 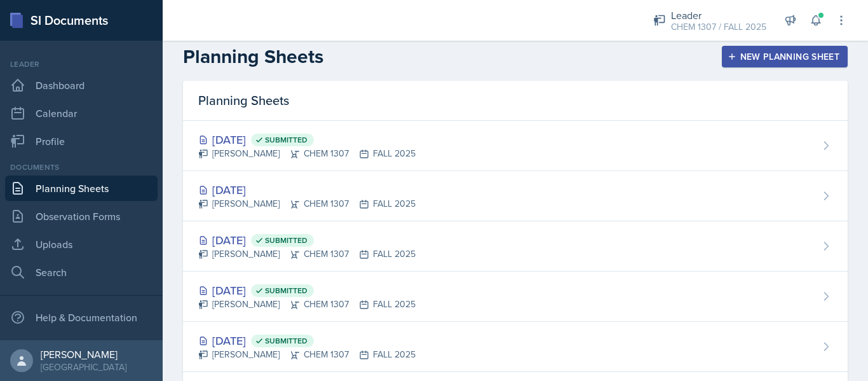 What do you see at coordinates (81, 273) in the screenshot?
I see `a: Search` at bounding box center [81, 273].